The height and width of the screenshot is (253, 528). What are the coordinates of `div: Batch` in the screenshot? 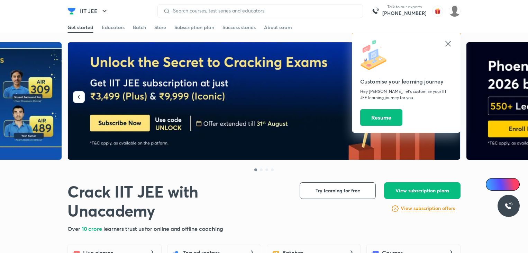 It's located at (140, 27).